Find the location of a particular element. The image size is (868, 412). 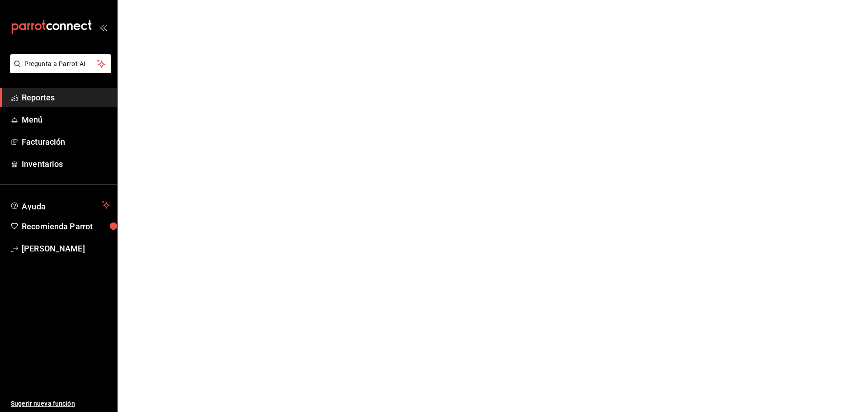

span: Pregunta a Parrot AI is located at coordinates (60, 64).